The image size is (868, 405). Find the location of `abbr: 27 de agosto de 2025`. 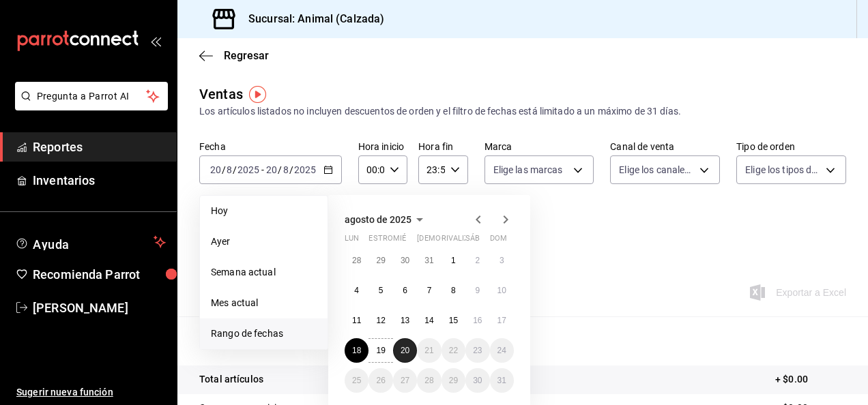

abbr: 27 de agosto de 2025 is located at coordinates (405, 381).